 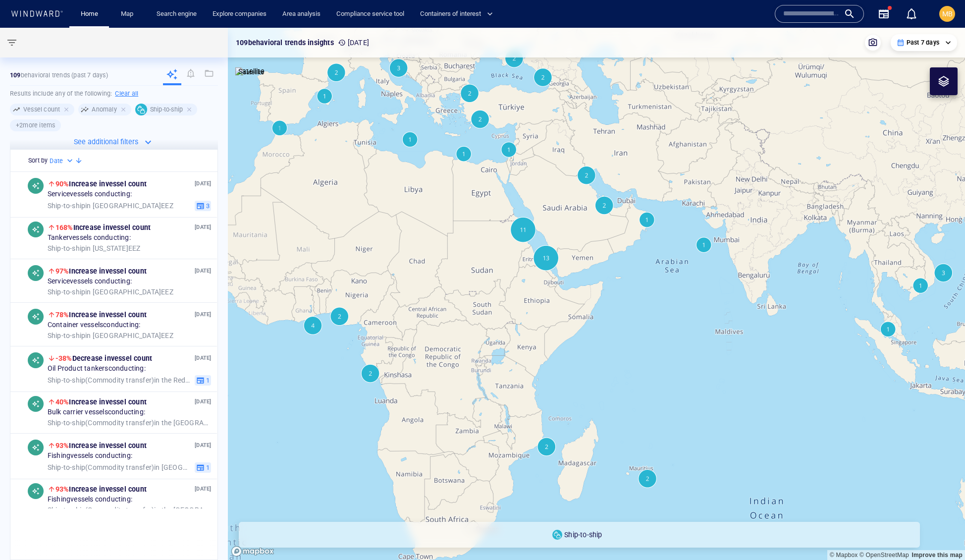 I want to click on span: 40%, so click(x=62, y=402).